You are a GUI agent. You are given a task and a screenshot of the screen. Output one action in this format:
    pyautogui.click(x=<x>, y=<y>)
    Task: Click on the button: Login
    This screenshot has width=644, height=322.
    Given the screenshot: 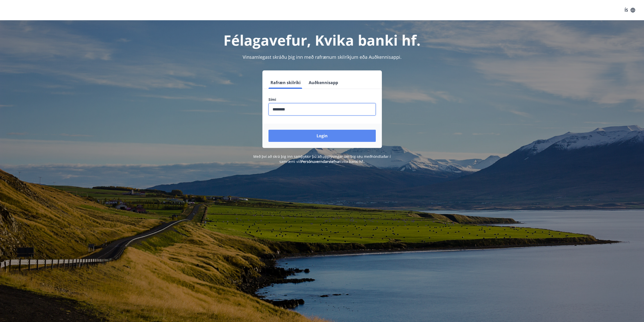 What is the action you would take?
    pyautogui.click(x=322, y=135)
    